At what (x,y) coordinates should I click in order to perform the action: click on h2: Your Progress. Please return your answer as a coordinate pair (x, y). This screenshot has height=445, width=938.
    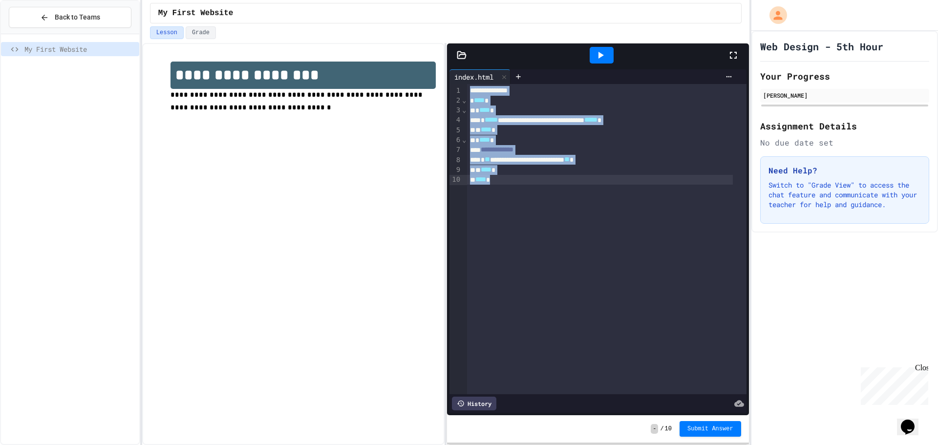
    Looking at the image, I should click on (845, 76).